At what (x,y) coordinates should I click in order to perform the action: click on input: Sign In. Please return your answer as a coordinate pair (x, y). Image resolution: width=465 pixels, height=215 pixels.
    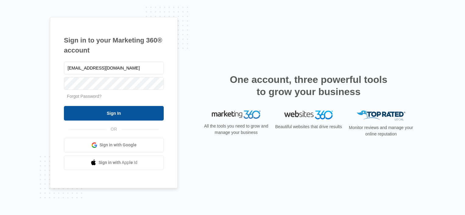
    Looking at the image, I should click on (114, 113).